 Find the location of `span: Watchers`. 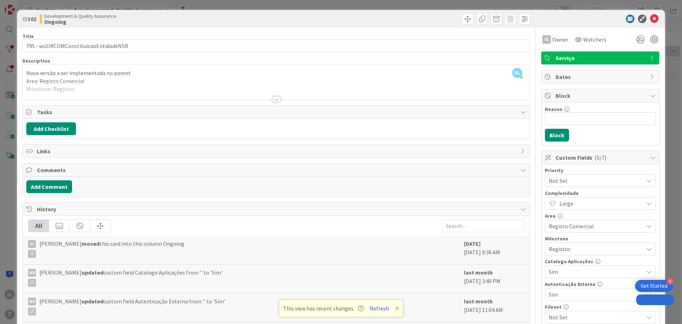

span: Watchers is located at coordinates (594, 39).